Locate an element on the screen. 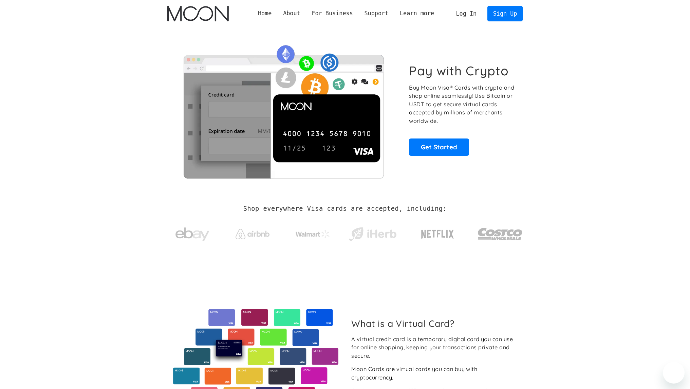 The image size is (690, 389). h2: Shop everywhere Visa cards are accepted, including: is located at coordinates (345, 209).